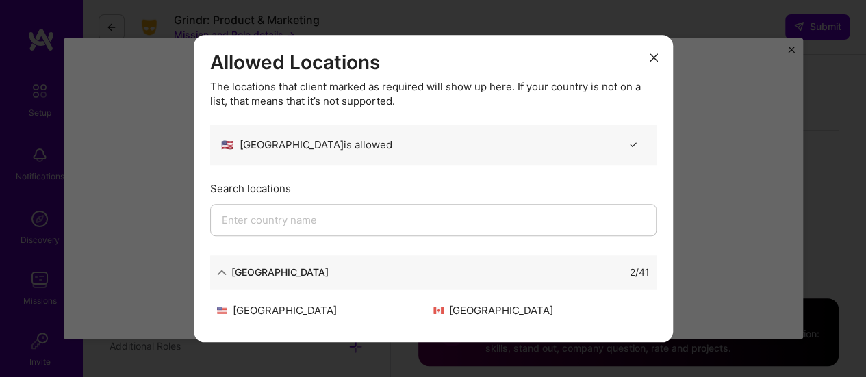 Image resolution: width=866 pixels, height=377 pixels. I want to click on div: modal, so click(433, 189).